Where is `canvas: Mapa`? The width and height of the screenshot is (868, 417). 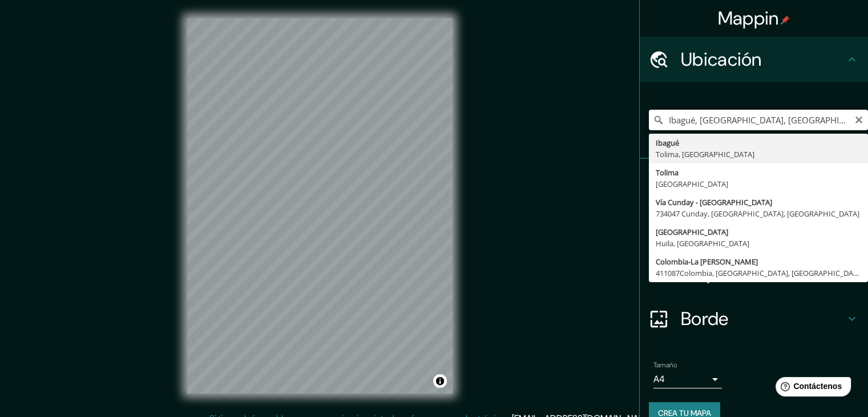
canvas: Mapa is located at coordinates (320, 205).